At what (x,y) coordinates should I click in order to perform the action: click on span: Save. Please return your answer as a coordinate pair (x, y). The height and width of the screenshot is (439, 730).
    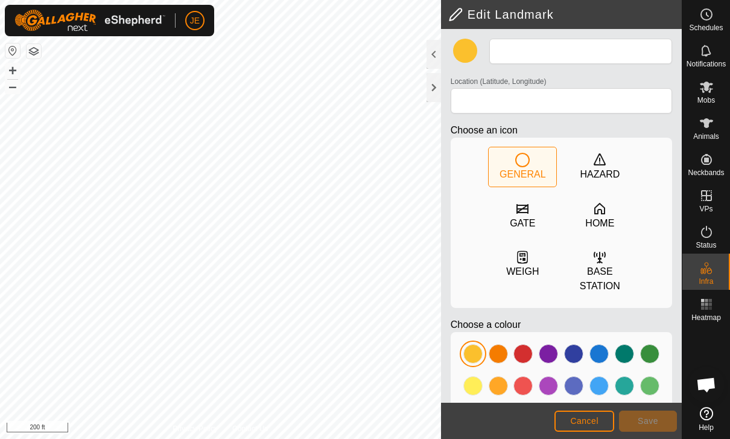
    Looking at the image, I should click on (648, 421).